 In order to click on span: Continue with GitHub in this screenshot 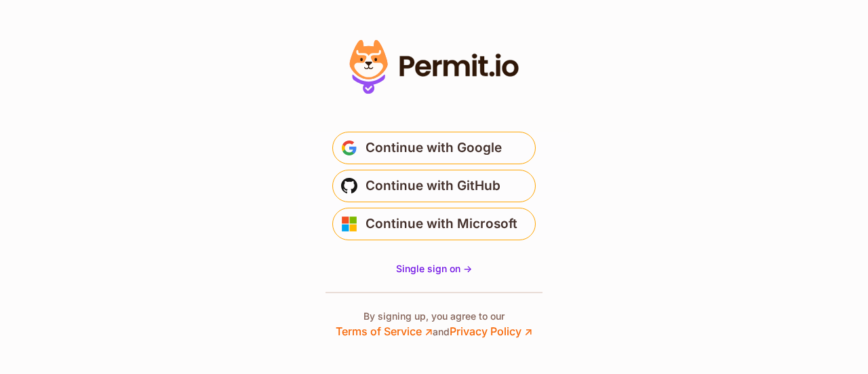, I will do `click(433, 186)`.